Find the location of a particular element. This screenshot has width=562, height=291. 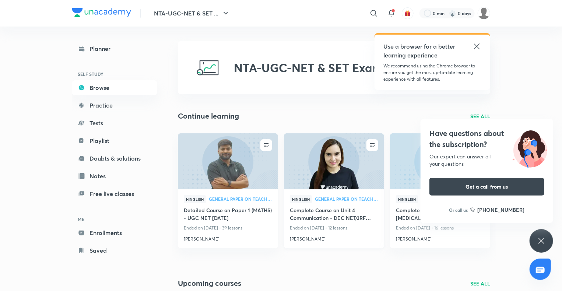

button: Get a call from us is located at coordinates (487, 187).